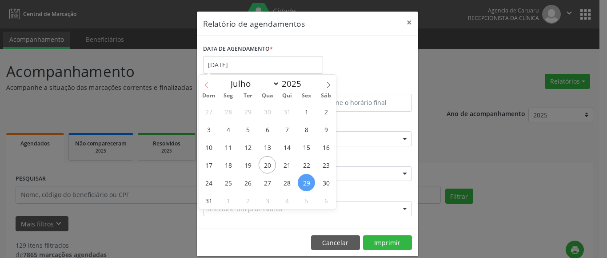 This screenshot has height=258, width=607. What do you see at coordinates (326, 129) in the screenshot?
I see `span: Agosto 9, 2025` at bounding box center [326, 129].